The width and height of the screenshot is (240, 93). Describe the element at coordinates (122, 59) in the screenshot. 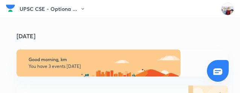

I see `h6: Good morning, km` at that location.